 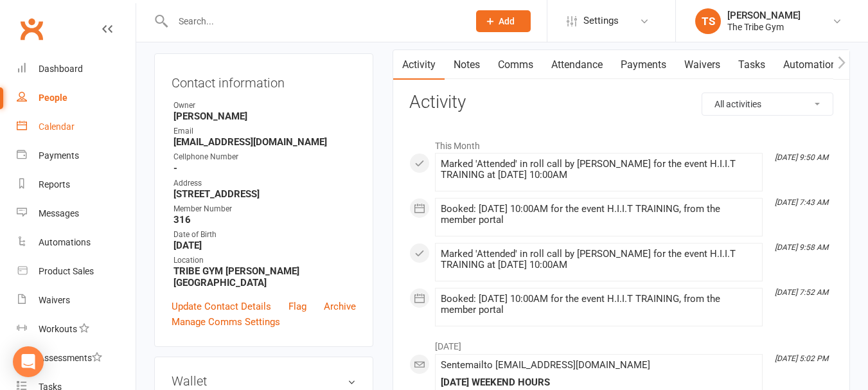 What do you see at coordinates (708, 21) in the screenshot?
I see `div: TS` at bounding box center [708, 21].